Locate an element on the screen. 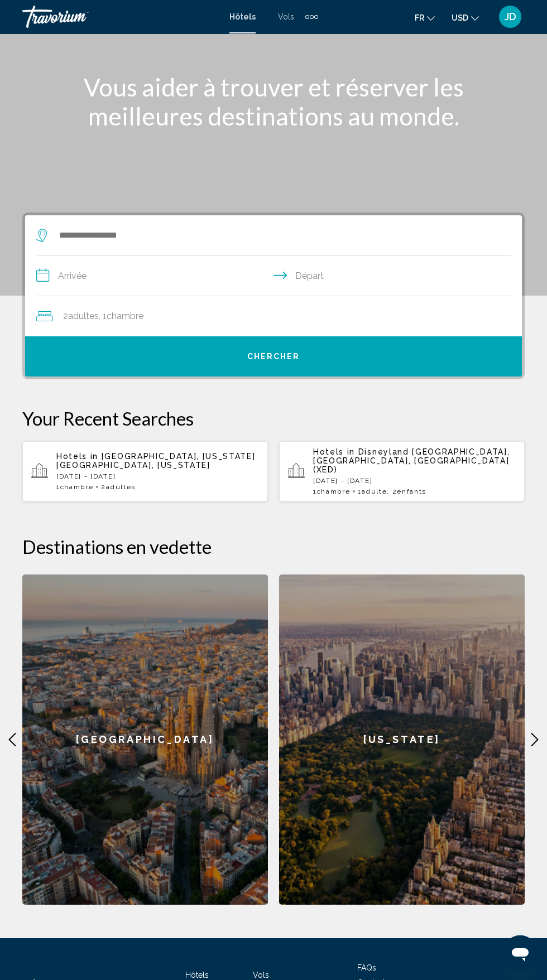  p: Your Recent Searches is located at coordinates (273, 418).